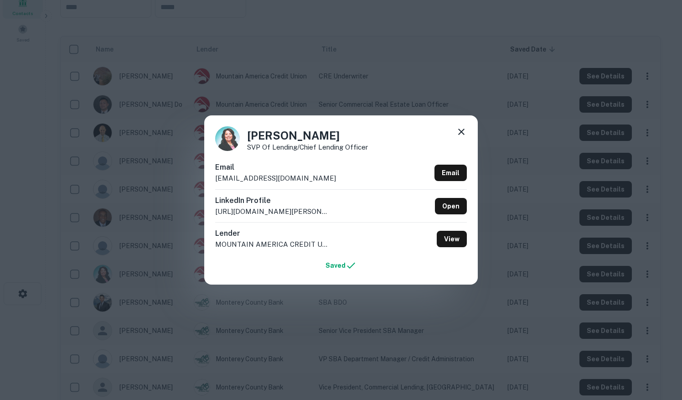 The image size is (682, 400). What do you see at coordinates (227, 139) in the screenshot?
I see `img: 1586792261024` at bounding box center [227, 139].